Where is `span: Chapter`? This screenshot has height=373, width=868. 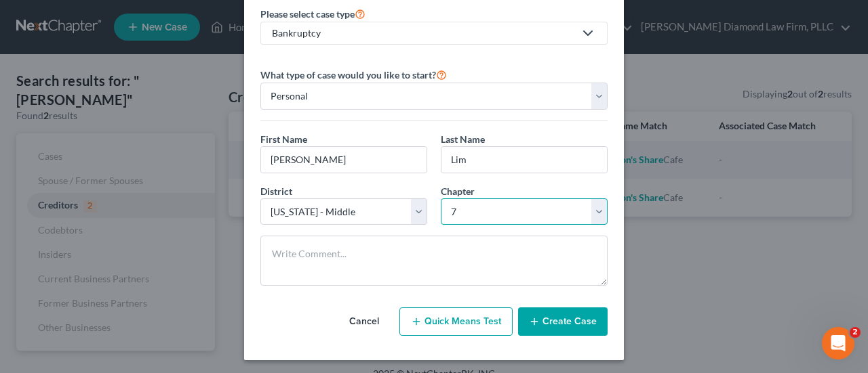
span: Chapter is located at coordinates (458, 191).